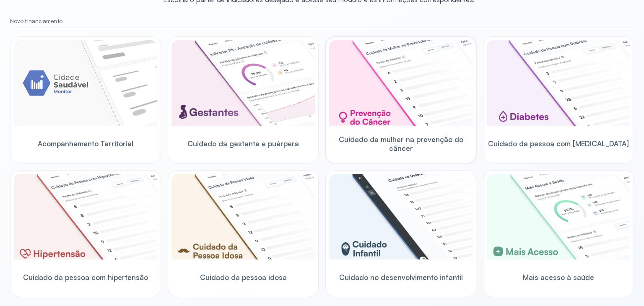 This screenshot has height=306, width=644. What do you see at coordinates (243, 217) in the screenshot?
I see `img: elderly.png` at bounding box center [243, 217].